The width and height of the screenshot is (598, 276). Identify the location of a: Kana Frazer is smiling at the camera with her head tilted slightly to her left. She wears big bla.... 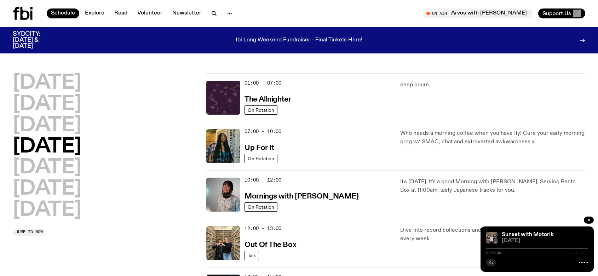
(223, 194).